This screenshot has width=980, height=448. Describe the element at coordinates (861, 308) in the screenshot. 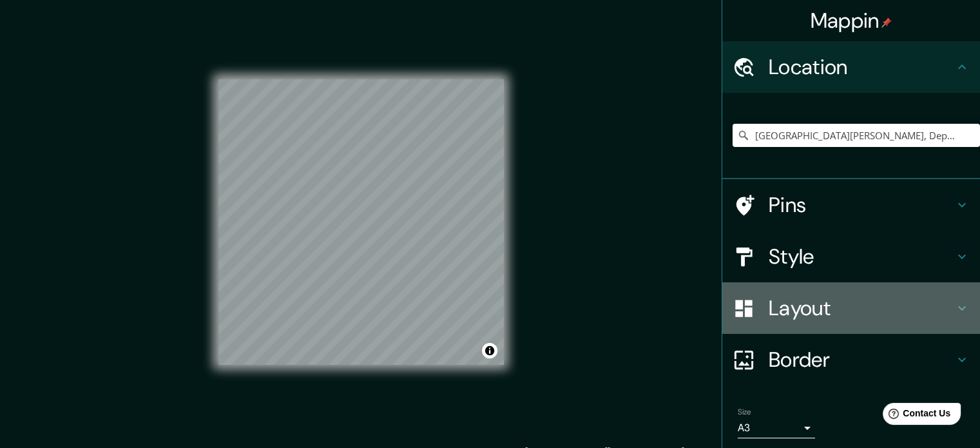

I see `h4: Layout` at that location.